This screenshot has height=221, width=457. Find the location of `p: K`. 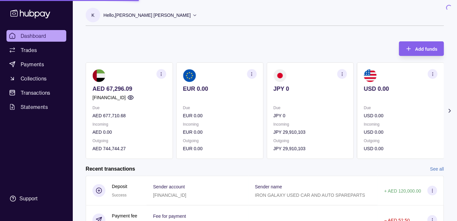

p: K is located at coordinates (93, 15).